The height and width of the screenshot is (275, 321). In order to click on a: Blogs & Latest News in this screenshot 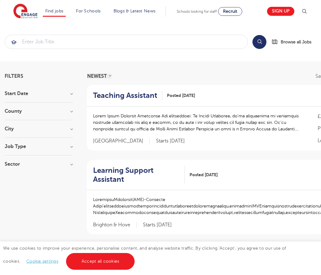, I will do `click(134, 11)`.